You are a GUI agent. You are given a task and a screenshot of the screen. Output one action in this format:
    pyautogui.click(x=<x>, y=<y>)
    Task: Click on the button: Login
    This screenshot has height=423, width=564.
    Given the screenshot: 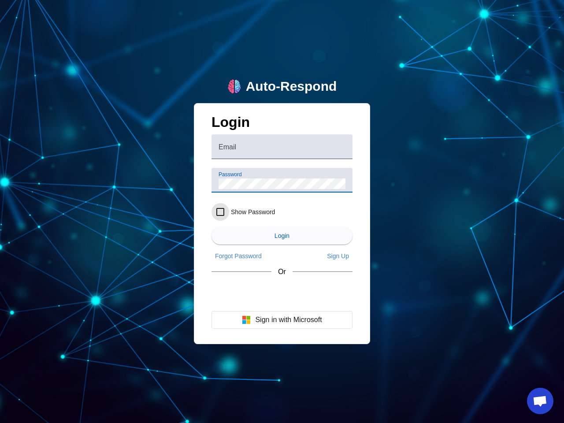 What is the action you would take?
    pyautogui.click(x=282, y=236)
    